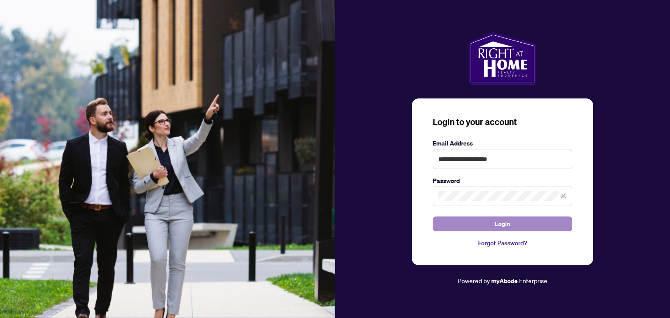 This screenshot has width=670, height=318. Describe the element at coordinates (502, 58) in the screenshot. I see `img: ma-logo` at that location.